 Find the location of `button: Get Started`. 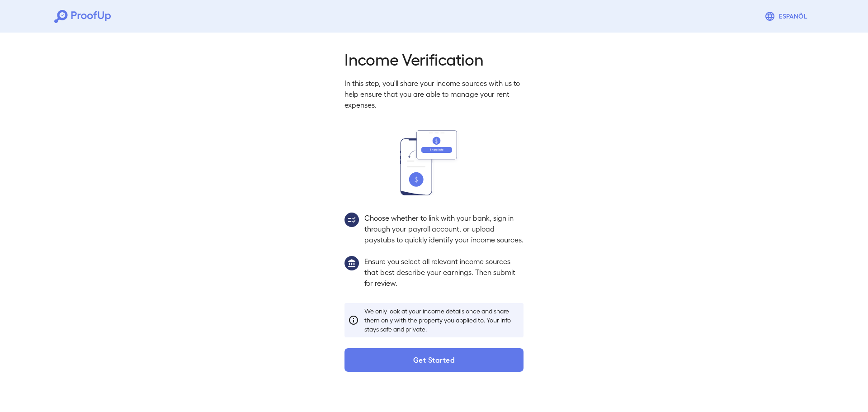

button: Get Started is located at coordinates (434, 360).